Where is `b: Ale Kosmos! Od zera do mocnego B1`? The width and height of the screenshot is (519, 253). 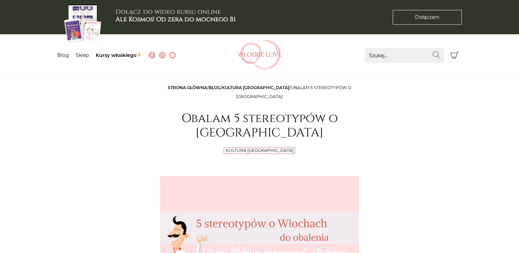 b: Ale Kosmos! Od zera do mocnego B1 is located at coordinates (176, 19).